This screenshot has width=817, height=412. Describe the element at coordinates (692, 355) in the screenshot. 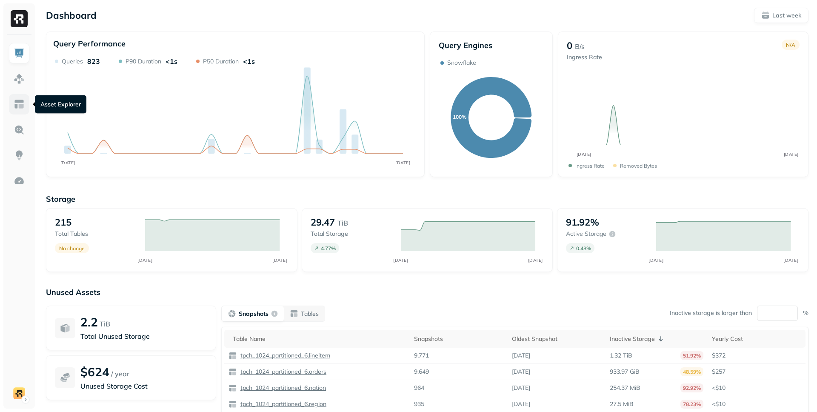

I see `p: 51.92%` at that location.